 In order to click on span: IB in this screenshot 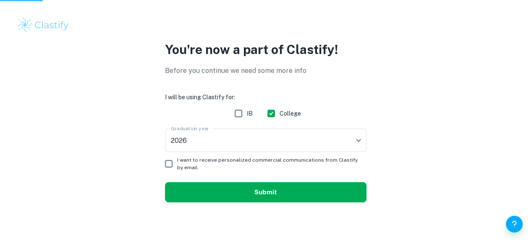, I will do `click(250, 114)`.